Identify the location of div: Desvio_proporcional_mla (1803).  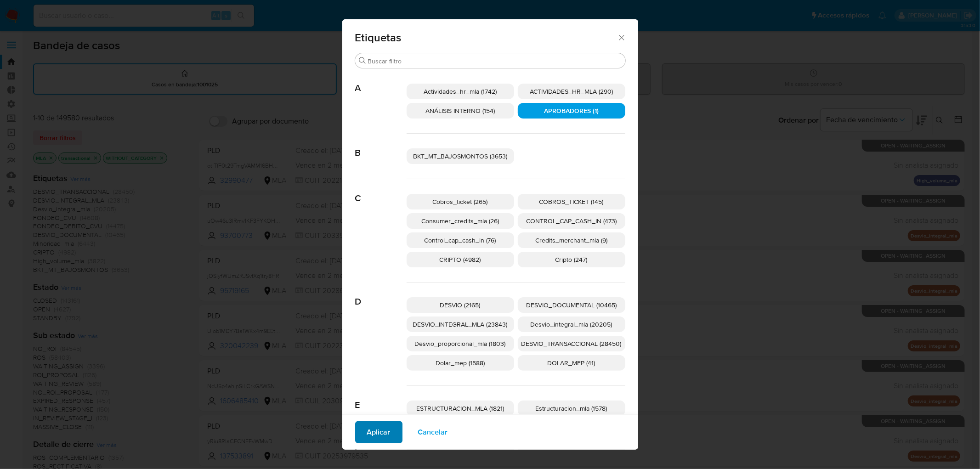
(460, 343).